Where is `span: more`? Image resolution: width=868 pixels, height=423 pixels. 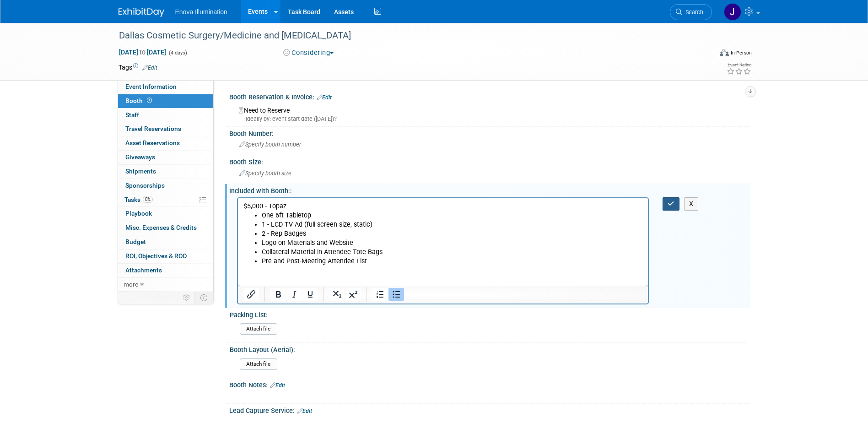
span: more is located at coordinates (131, 285).